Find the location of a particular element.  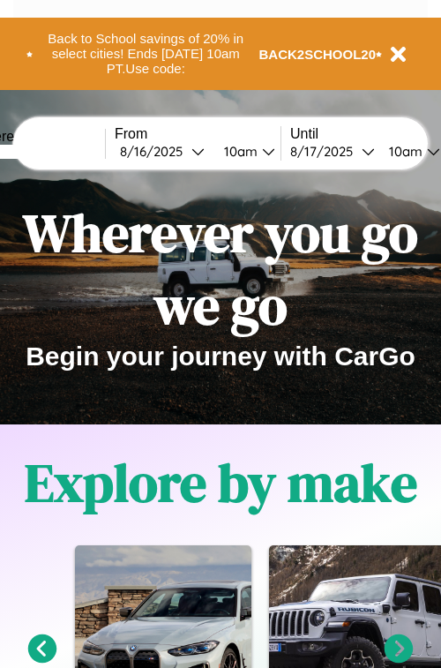

div: 8 / 16 / 2025 is located at coordinates (155, 151).